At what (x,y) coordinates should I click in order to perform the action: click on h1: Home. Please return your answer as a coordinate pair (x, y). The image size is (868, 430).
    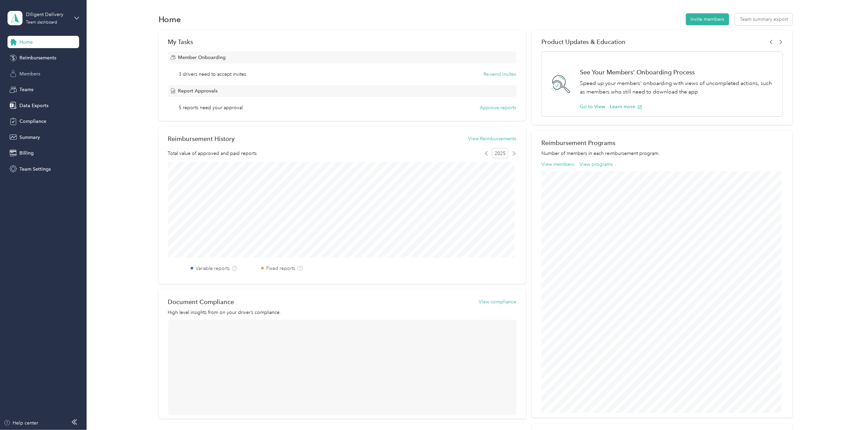
    Looking at the image, I should click on (170, 19).